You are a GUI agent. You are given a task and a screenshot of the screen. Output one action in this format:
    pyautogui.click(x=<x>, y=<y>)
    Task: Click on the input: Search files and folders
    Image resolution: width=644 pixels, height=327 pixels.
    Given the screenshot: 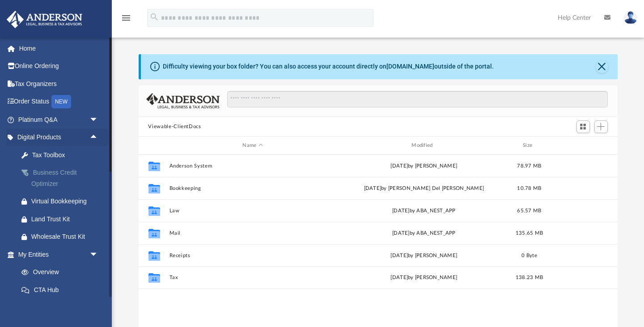 What is the action you would take?
    pyautogui.click(x=418, y=99)
    